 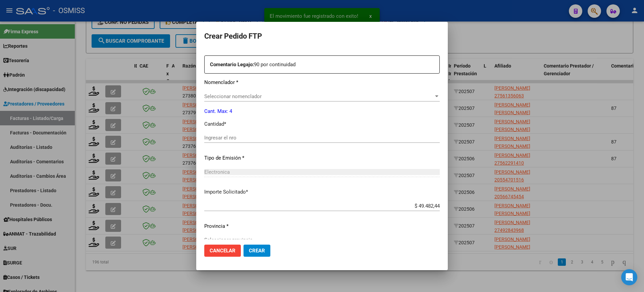 I want to click on p: Provincia *, so click(x=322, y=226).